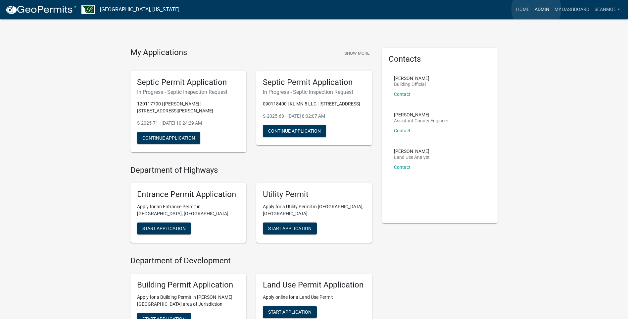 The height and width of the screenshot is (319, 628). I want to click on h5: Contacts, so click(440, 59).